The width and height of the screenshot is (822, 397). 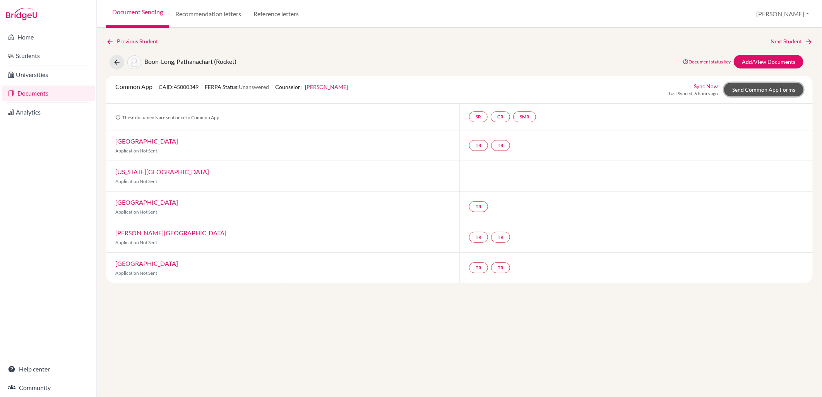 What do you see at coordinates (135, 41) in the screenshot?
I see `a: Previous Student` at bounding box center [135, 41].